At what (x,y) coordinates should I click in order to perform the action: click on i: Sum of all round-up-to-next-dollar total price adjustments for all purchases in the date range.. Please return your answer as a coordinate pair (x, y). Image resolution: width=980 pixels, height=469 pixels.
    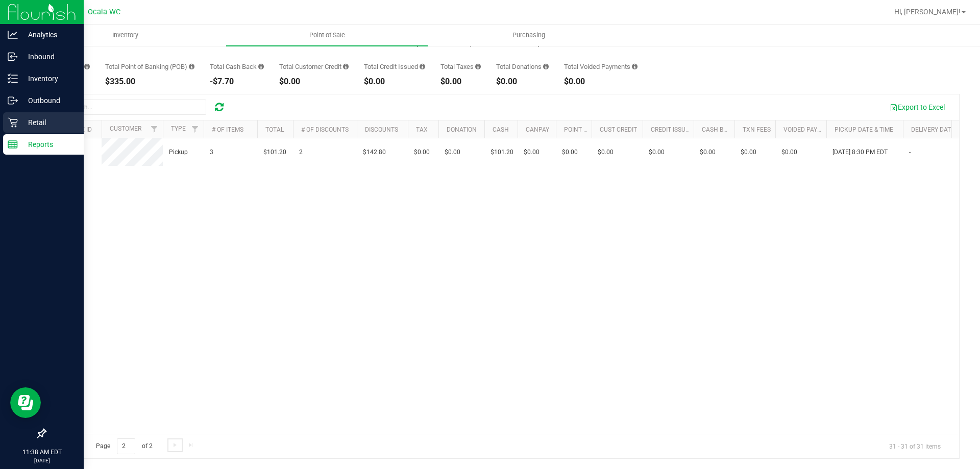
    Looking at the image, I should click on (546, 66).